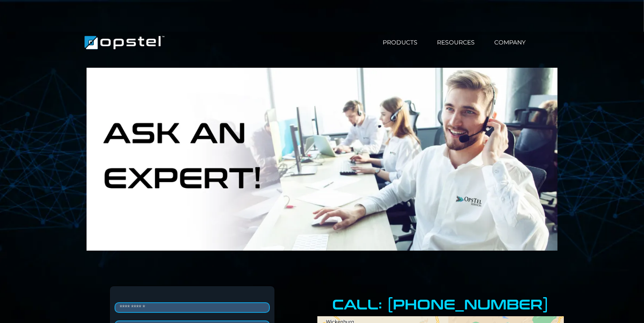 The width and height of the screenshot is (644, 323). What do you see at coordinates (400, 42) in the screenshot?
I see `a: PRODUCTS` at bounding box center [400, 42].